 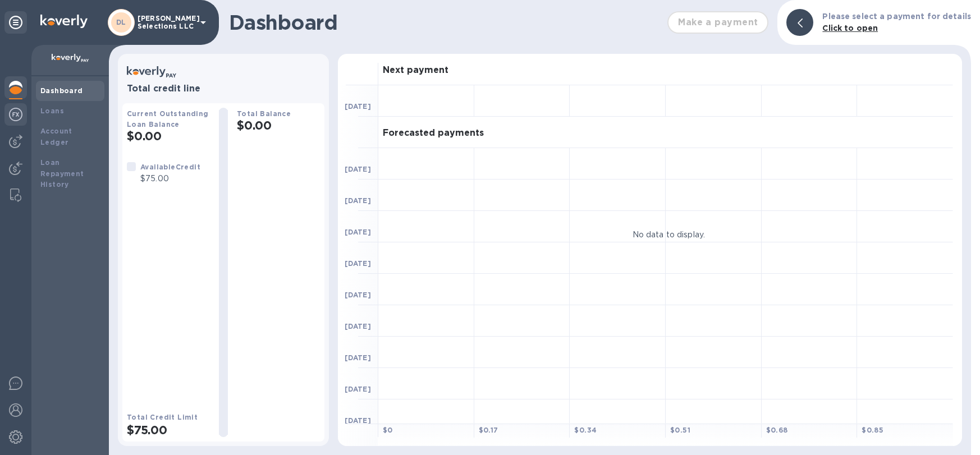 What do you see at coordinates (168, 430) in the screenshot?
I see `h2: $75.00` at bounding box center [168, 430].